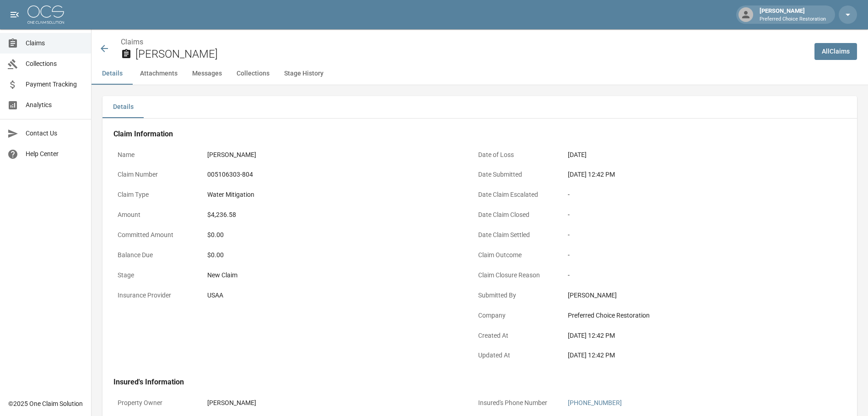 The height and width of the screenshot is (416, 868). Describe the element at coordinates (155, 215) in the screenshot. I see `p: Amount` at that location.